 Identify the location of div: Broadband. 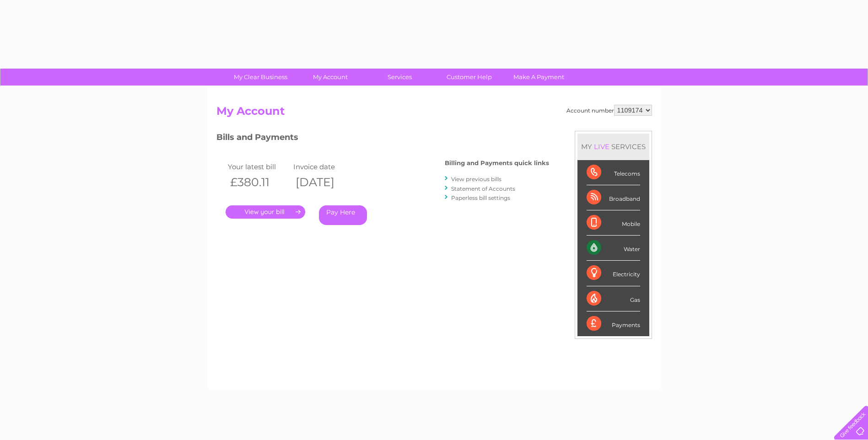
(613, 197).